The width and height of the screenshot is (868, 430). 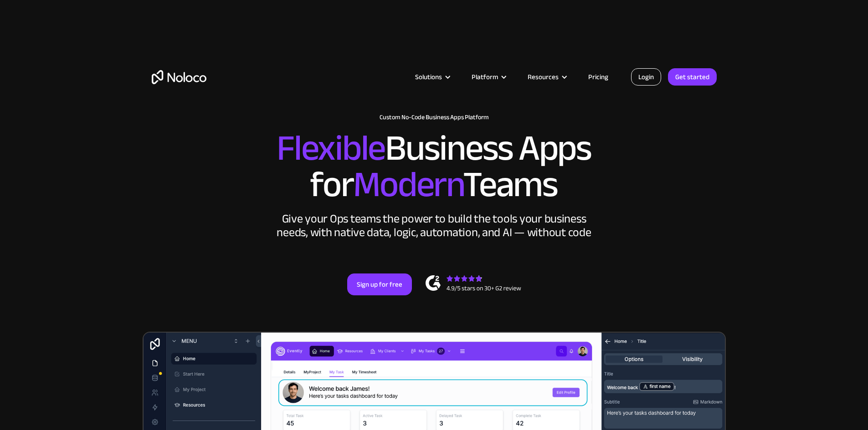 I want to click on a: Get started, so click(x=692, y=77).